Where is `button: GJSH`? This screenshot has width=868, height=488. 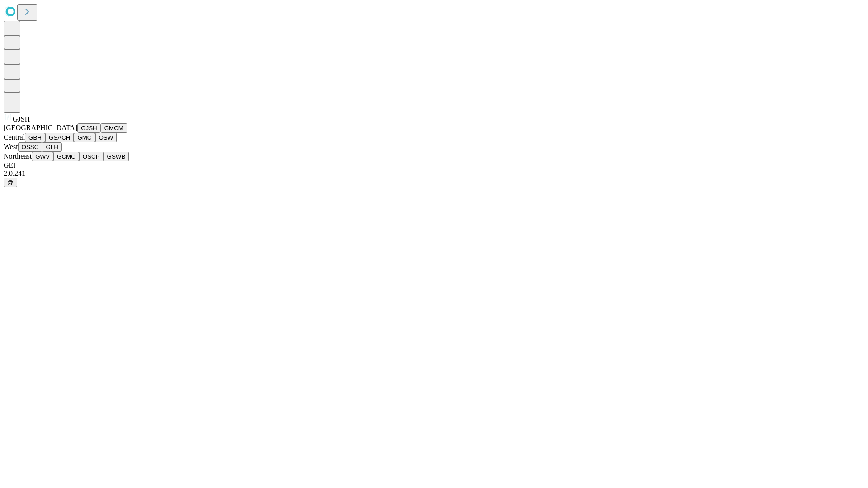
button: GJSH is located at coordinates (89, 128).